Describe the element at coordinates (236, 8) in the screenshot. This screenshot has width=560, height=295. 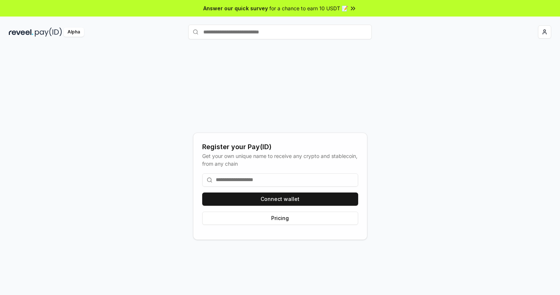
I see `span: Answer our quick survey` at that location.